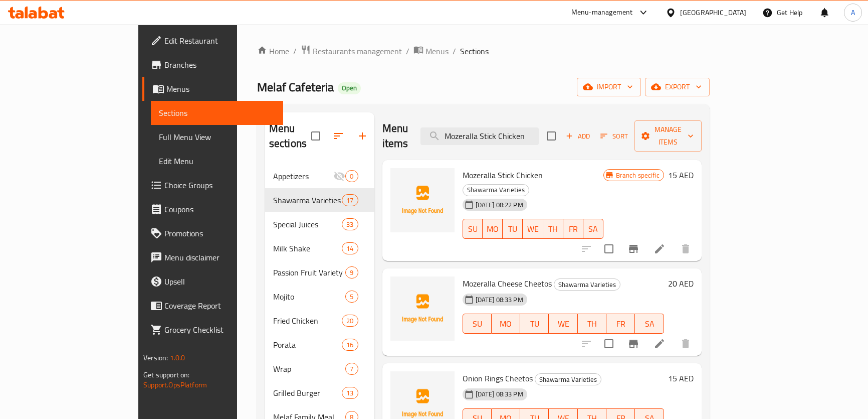  I want to click on span: Passion Fruit Variety Flavours, so click(309, 272).